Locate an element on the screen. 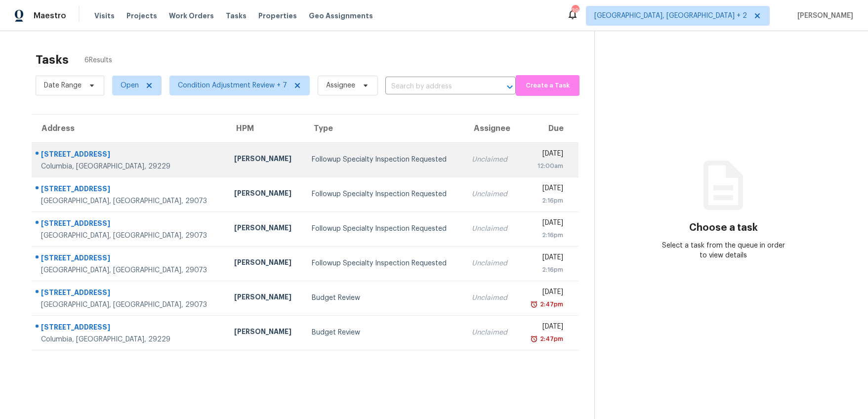  span: Work Orders is located at coordinates (191, 16).